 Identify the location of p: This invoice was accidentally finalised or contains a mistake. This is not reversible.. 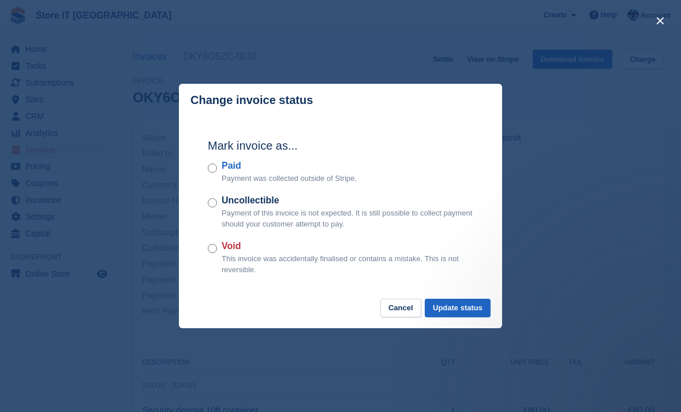
(347, 264).